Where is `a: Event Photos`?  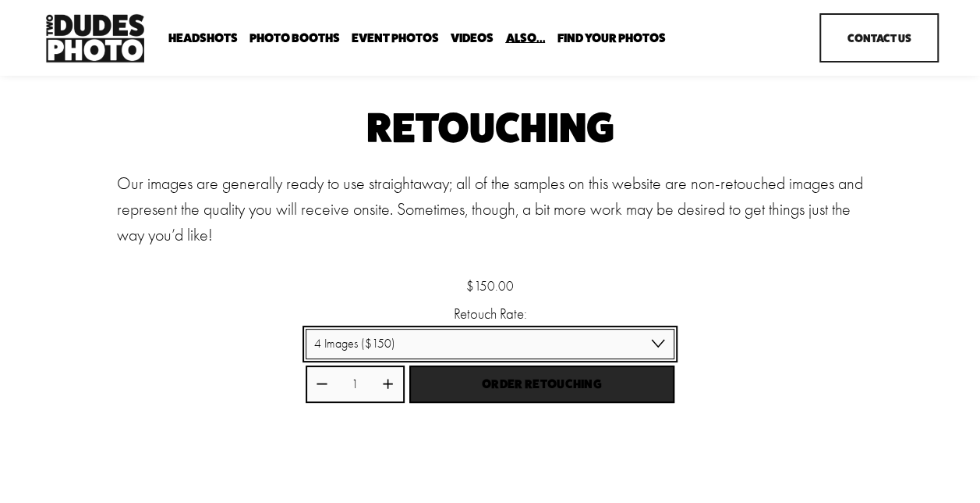
a: Event Photos is located at coordinates (396, 37).